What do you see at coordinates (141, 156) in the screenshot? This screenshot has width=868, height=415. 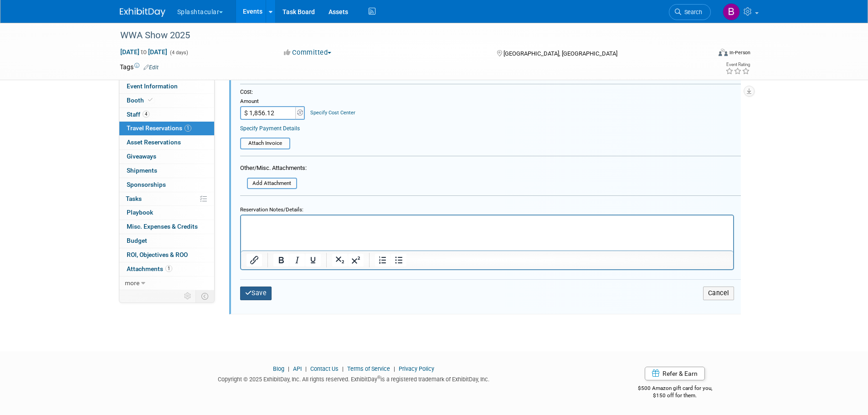 I see `span: Giveaways` at bounding box center [141, 156].